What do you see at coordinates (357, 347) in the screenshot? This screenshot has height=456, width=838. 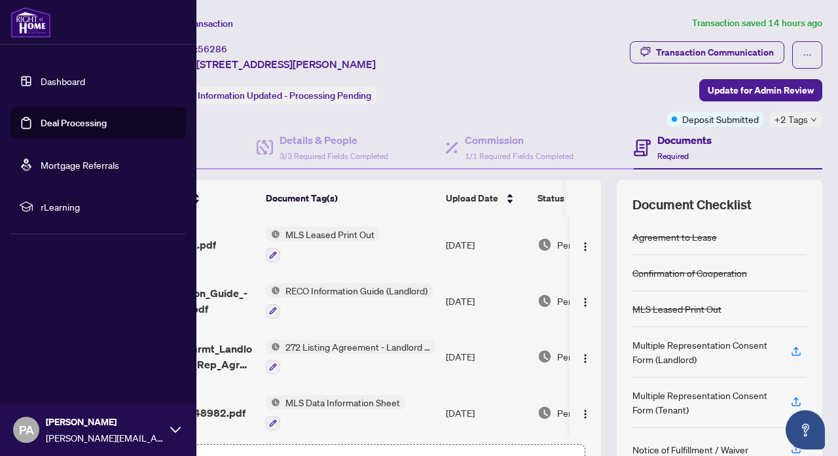 I see `span: 272 Listing Agreement - Landlord Designated Representation Agreement Authority to Offer for Lease` at bounding box center [357, 347].